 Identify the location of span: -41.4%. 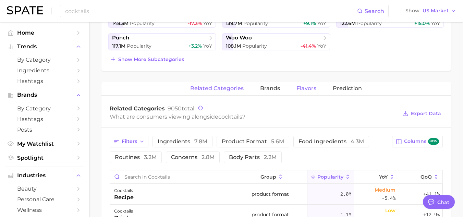
(308, 46).